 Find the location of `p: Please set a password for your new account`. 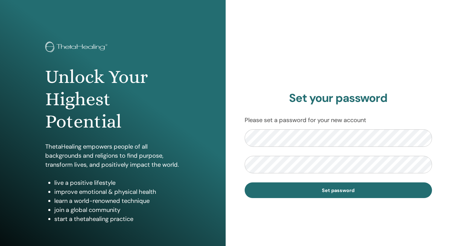

p: Please set a password for your new account is located at coordinates (339, 120).